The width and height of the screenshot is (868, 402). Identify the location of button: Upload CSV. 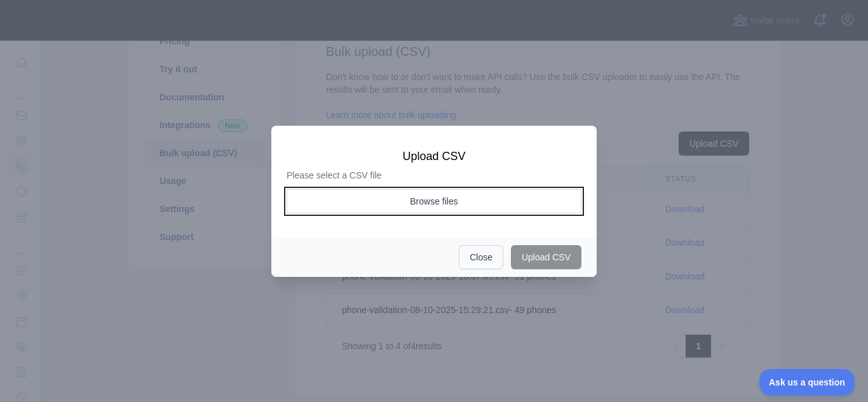
(546, 257).